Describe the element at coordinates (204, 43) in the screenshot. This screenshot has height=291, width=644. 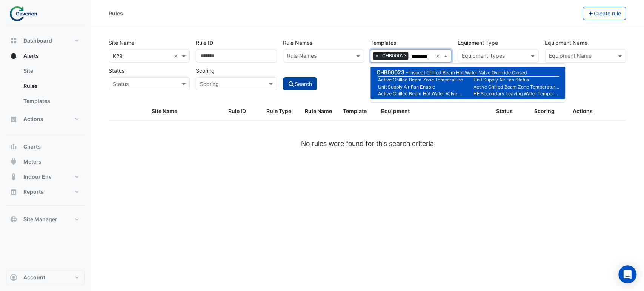
I see `label: Rule ID` at that location.